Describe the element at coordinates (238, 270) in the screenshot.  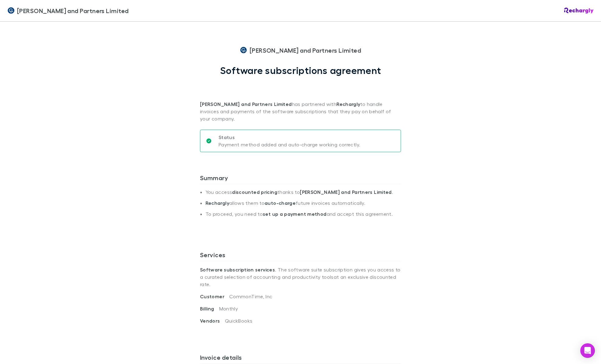
I see `strong: Software subscription services` at that location.